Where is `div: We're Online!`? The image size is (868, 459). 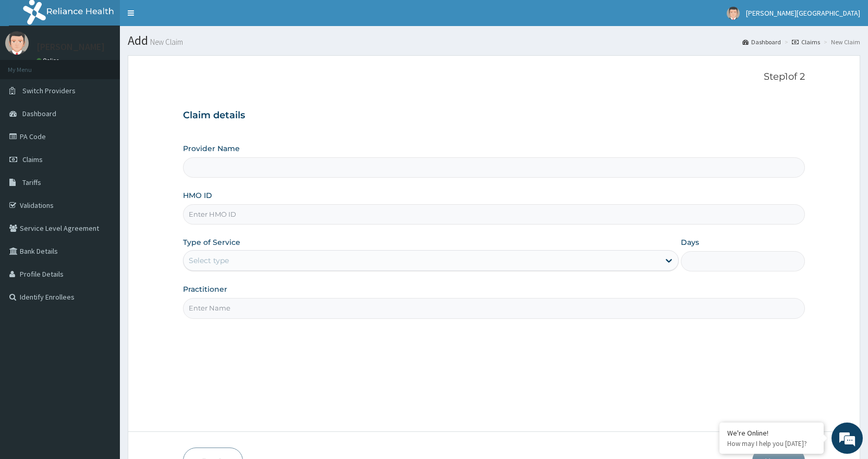
div: We're Online! is located at coordinates (772, 433).